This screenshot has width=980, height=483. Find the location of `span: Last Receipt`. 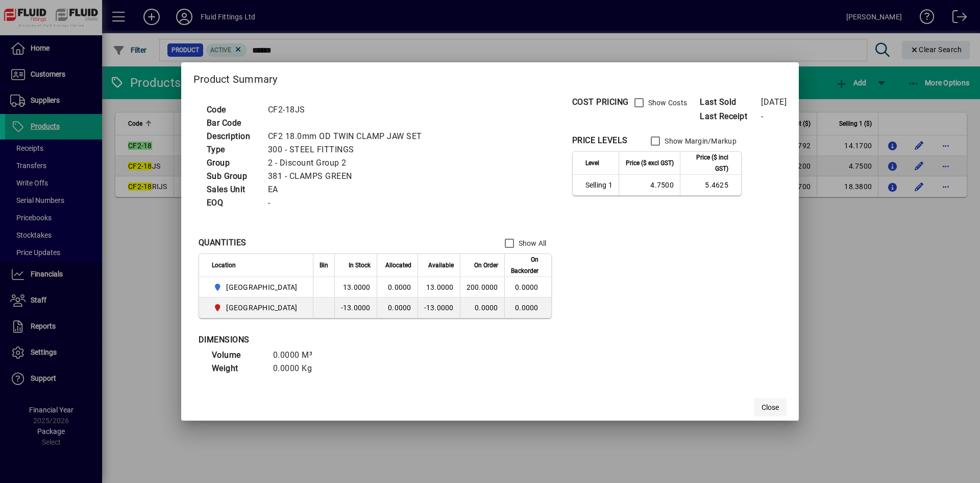

span: Last Receipt is located at coordinates (730, 117).